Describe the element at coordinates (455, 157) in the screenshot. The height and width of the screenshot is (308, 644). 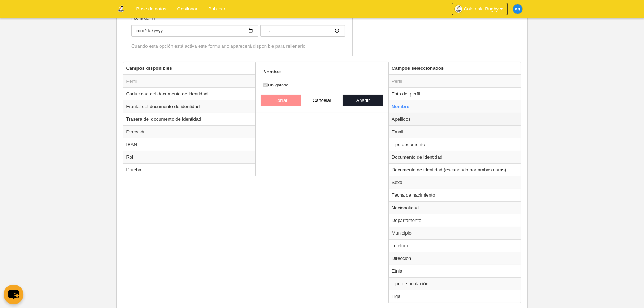
I see `td: Documento de identidad` at that location.